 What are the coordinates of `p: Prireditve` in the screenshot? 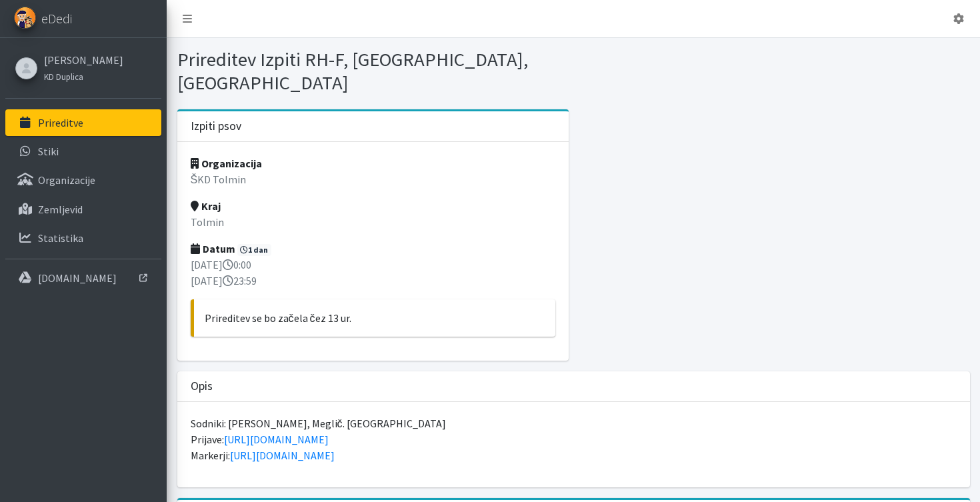 It's located at (61, 123).